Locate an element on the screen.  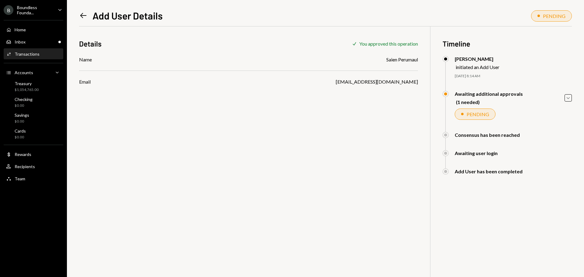
a: Recipients is located at coordinates (33, 166).